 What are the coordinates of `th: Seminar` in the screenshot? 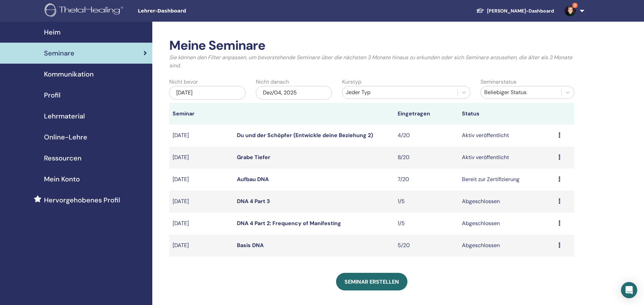 It's located at (201, 114).